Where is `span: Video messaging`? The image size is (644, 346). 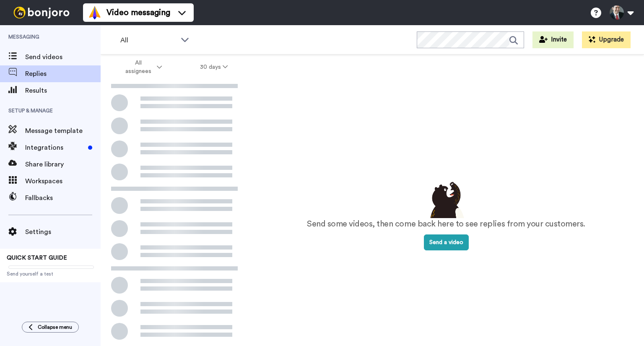 span: Video messaging is located at coordinates (138, 12).